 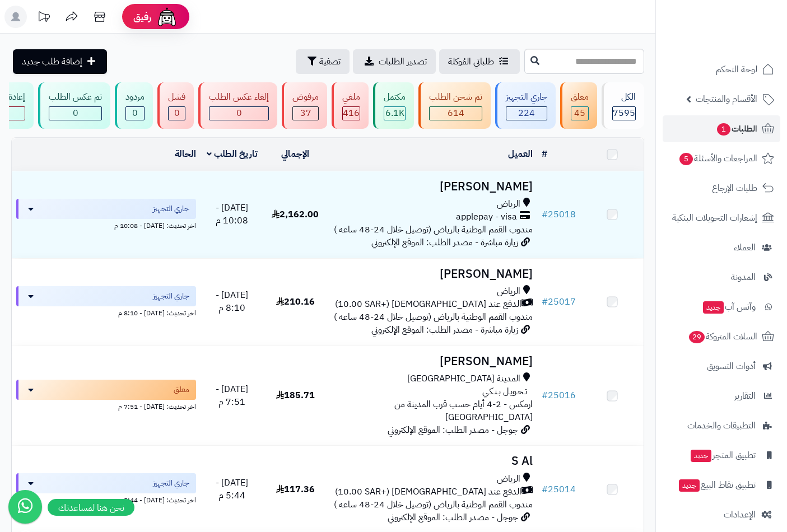 What do you see at coordinates (142, 17) in the screenshot?
I see `span: رفيق` at bounding box center [142, 17].